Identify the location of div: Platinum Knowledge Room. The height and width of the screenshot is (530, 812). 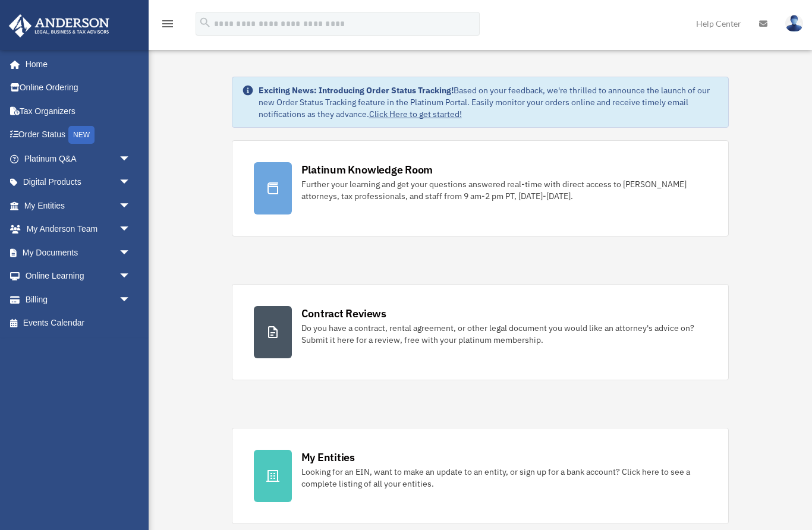
(368, 169).